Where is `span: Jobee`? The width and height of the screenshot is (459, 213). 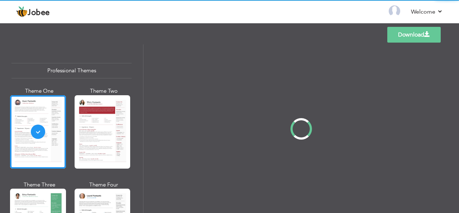
span: Jobee is located at coordinates (39, 13).